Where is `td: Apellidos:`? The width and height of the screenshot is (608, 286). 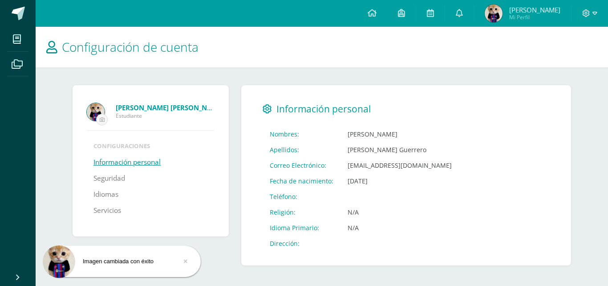 td: Apellidos: is located at coordinates (302, 149).